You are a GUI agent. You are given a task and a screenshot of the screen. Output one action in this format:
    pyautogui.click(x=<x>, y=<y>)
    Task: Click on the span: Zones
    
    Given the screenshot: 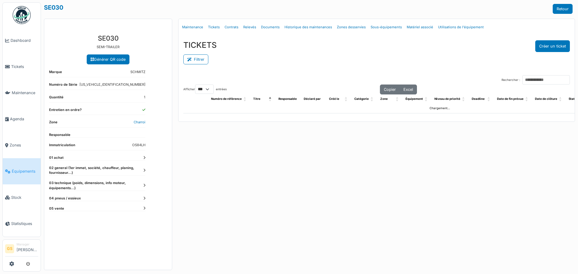 What is the action you would take?
    pyautogui.click(x=24, y=145)
    